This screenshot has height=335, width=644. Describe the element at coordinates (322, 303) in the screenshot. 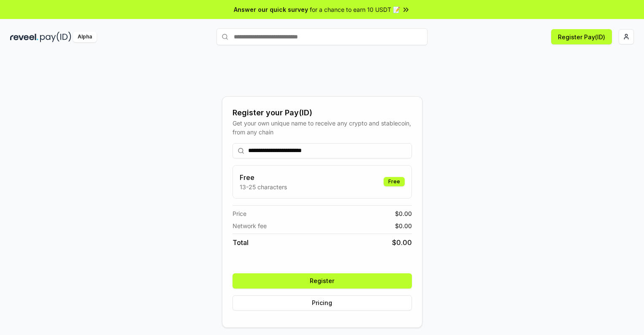

I see `button: Pricing` at that location.